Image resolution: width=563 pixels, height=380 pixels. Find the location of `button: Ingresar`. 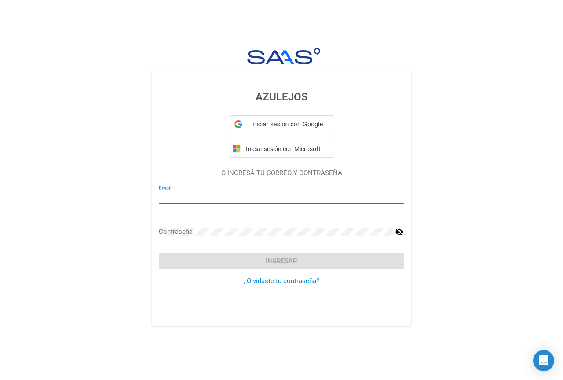

button: Ingresar is located at coordinates (281, 261).